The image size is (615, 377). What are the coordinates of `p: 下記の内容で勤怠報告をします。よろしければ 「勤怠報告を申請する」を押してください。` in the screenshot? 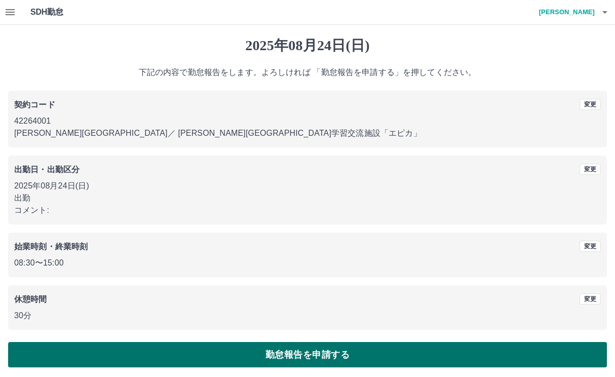 It's located at (307, 72).